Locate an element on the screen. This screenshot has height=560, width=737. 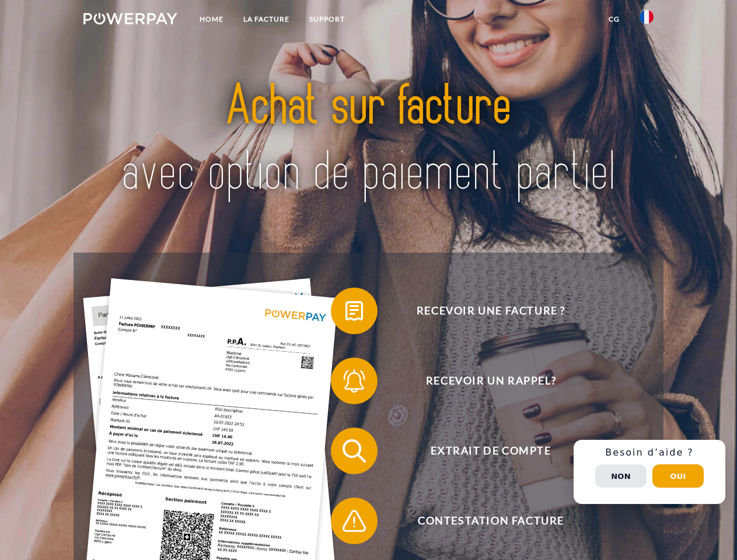
img: qb_search.svg is located at coordinates (354, 451).